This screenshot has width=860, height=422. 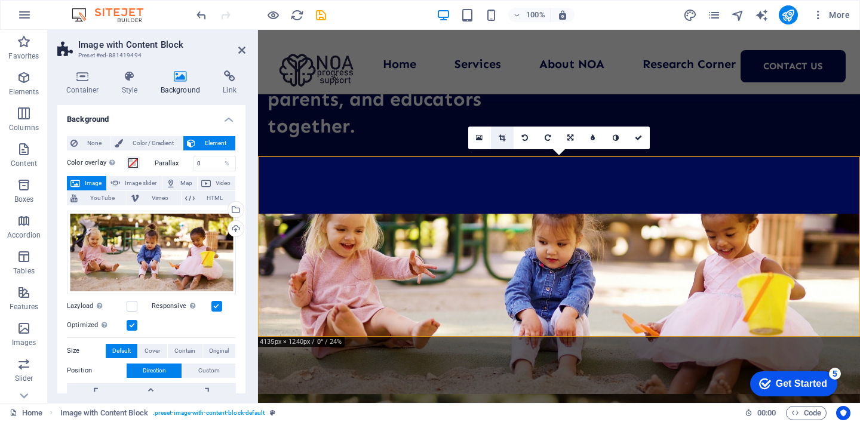 What do you see at coordinates (97, 163) in the screenshot?
I see `label: Color overlay` at bounding box center [97, 163].